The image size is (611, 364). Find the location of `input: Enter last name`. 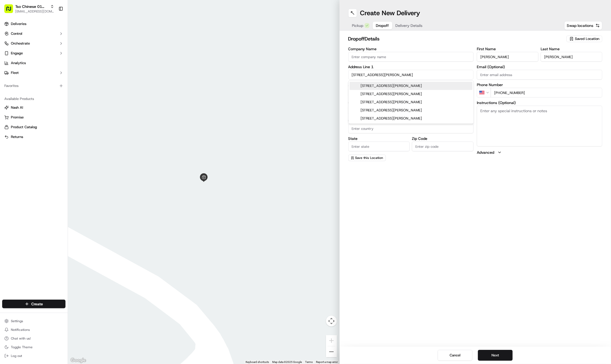

input: Enter last name is located at coordinates (571, 57).